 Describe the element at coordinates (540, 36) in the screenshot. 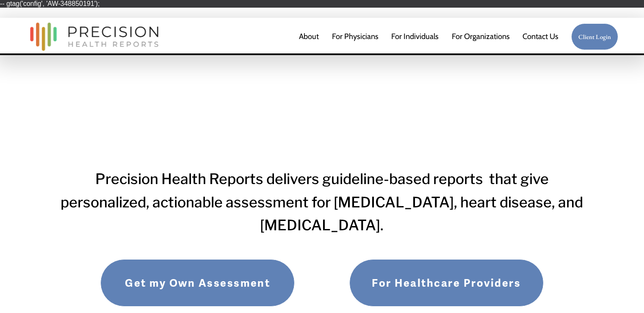

I see `a: Contact Us` at that location.